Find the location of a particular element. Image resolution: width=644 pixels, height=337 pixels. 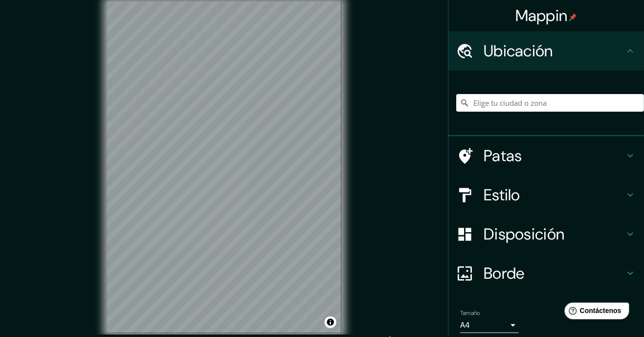

font: Patas is located at coordinates (503, 155).